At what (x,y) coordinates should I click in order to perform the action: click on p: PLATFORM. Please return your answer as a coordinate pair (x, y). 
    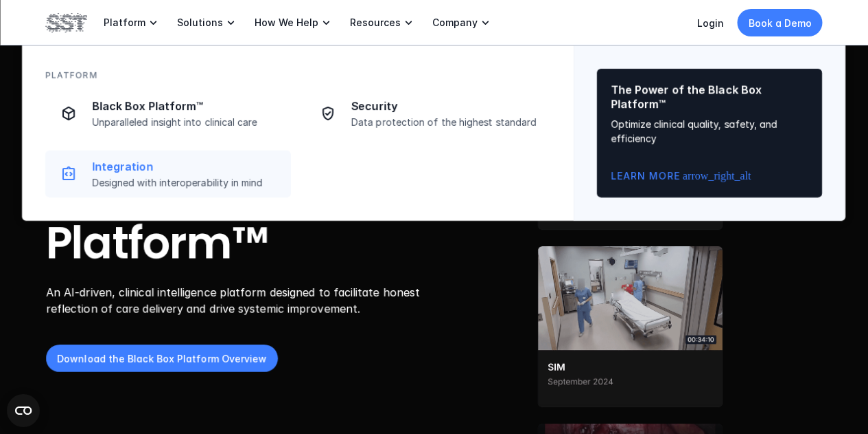
    Looking at the image, I should click on (72, 75).